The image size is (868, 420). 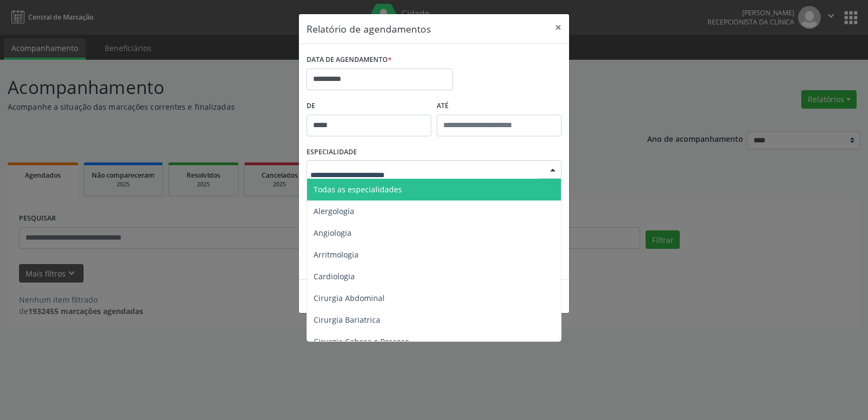 I want to click on span: Cirurgia Cabeça e Pescoço, so click(x=361, y=341).